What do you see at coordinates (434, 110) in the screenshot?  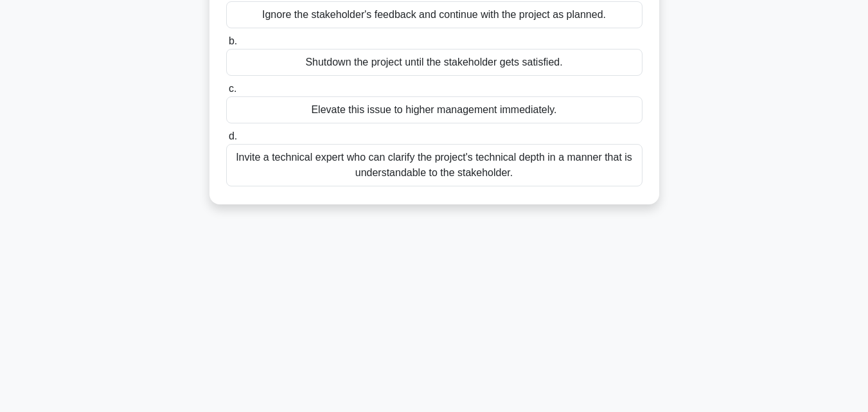 I see `div: Elevate this issue to higher management immediately.` at bounding box center [434, 110].